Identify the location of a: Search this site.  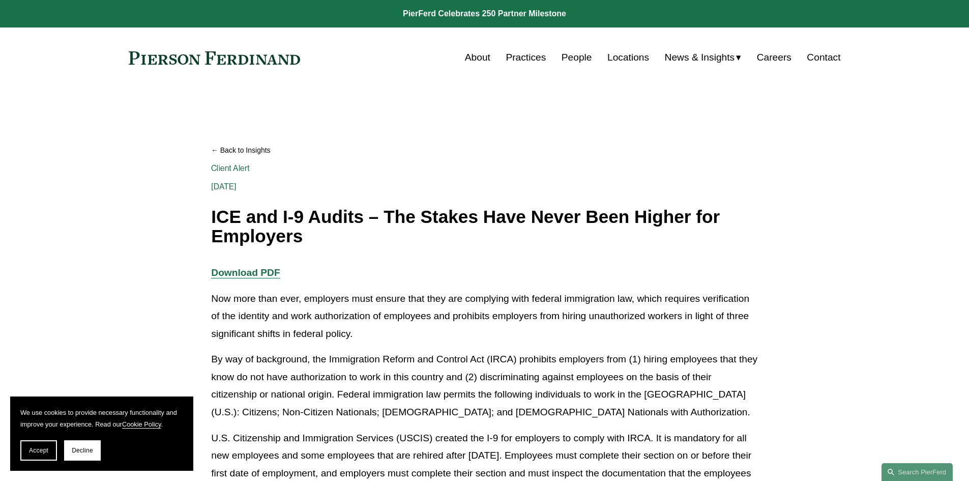
(917, 472).